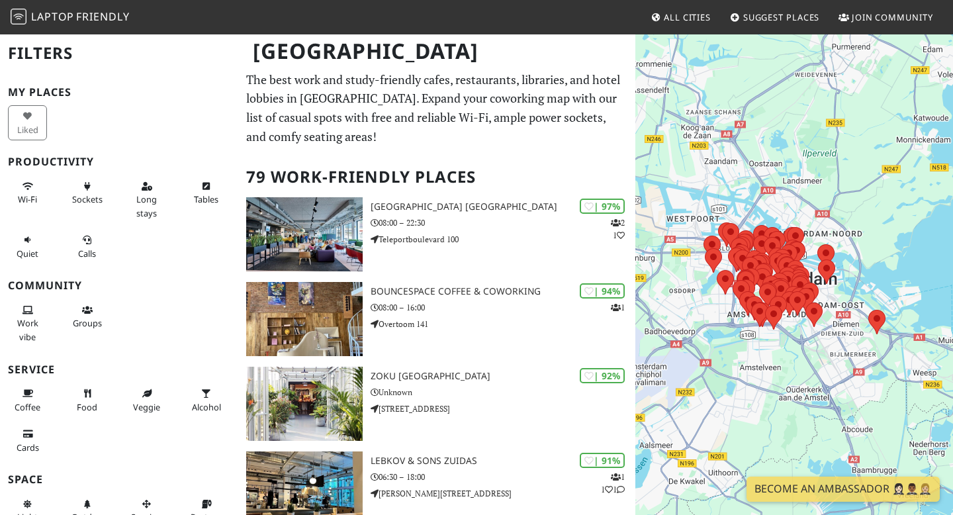 The image size is (953, 515). I want to click on span: Video/audio calls, so click(87, 253).